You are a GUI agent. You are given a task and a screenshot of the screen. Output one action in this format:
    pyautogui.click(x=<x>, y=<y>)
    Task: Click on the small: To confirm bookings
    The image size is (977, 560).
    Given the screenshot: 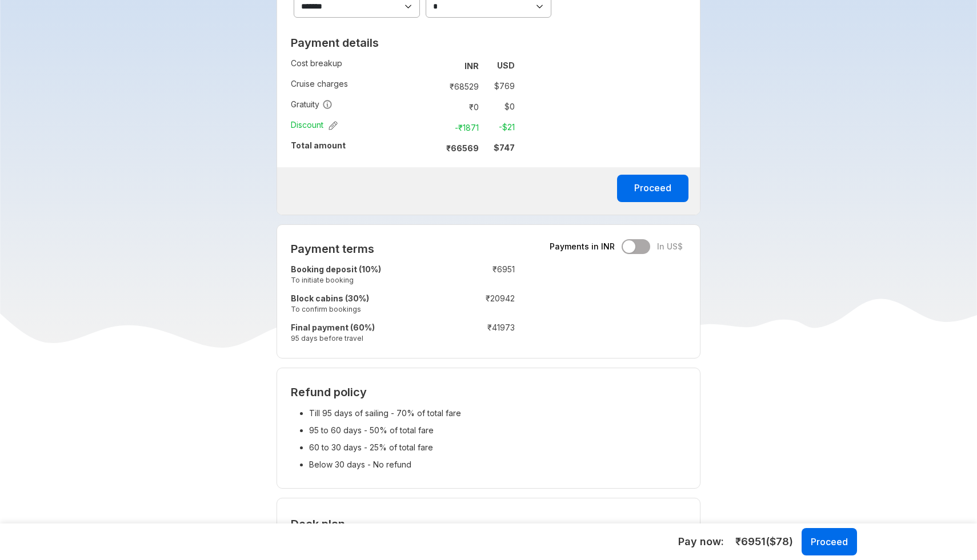 What is the action you would take?
    pyautogui.click(x=366, y=309)
    